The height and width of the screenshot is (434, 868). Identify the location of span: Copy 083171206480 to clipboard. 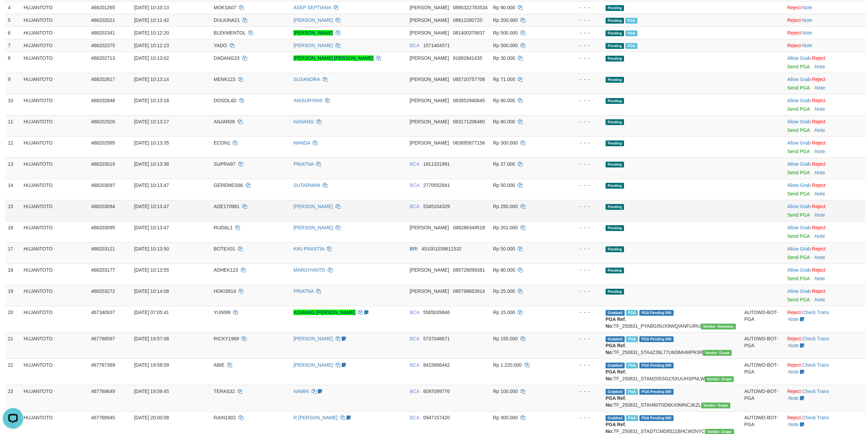
(469, 121).